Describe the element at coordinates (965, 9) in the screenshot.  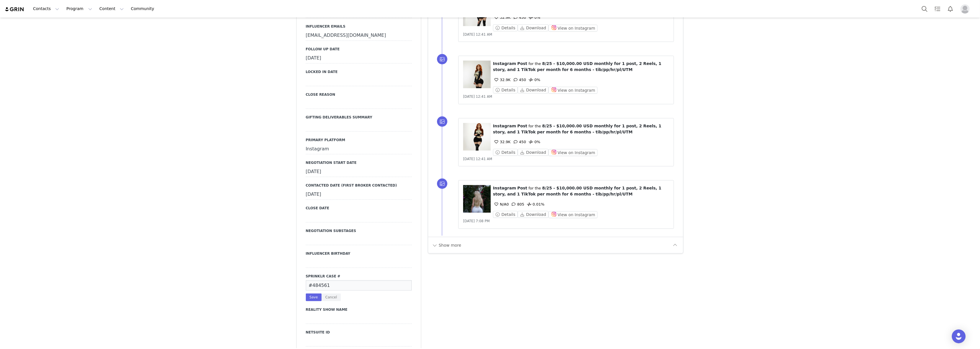
I see `img: placeholder-profile.jpg` at that location.